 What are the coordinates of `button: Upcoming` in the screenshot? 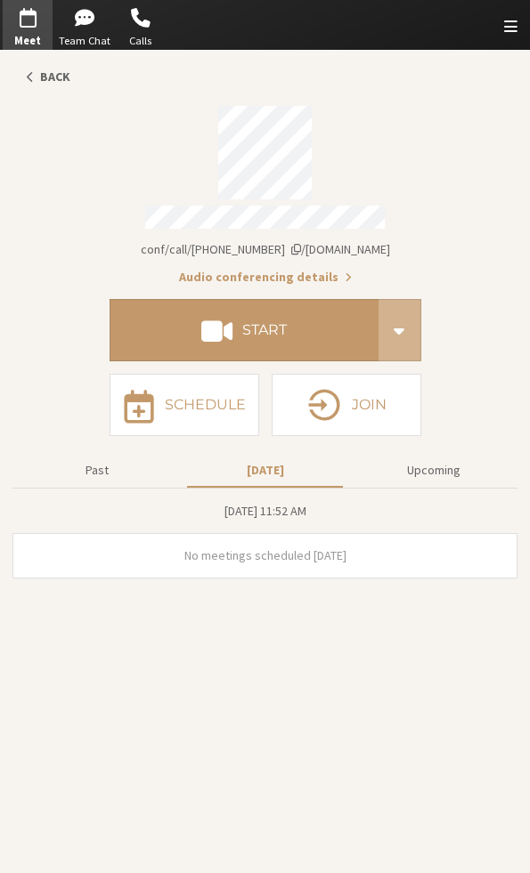 It's located at (433, 470).